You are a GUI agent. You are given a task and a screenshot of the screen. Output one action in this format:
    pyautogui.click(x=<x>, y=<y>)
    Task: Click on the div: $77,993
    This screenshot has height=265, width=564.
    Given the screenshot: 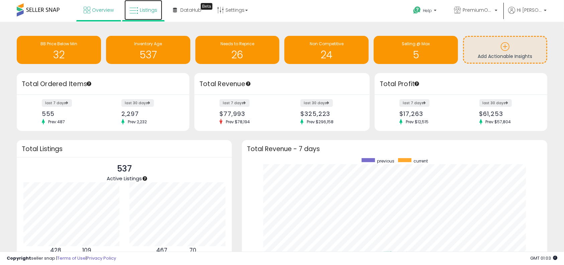 What is the action you would take?
    pyautogui.click(x=248, y=113)
    